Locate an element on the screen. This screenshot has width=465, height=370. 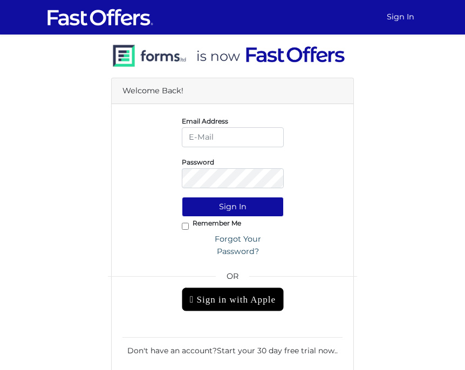
div: Sign in with Apple is located at coordinates (233, 300).